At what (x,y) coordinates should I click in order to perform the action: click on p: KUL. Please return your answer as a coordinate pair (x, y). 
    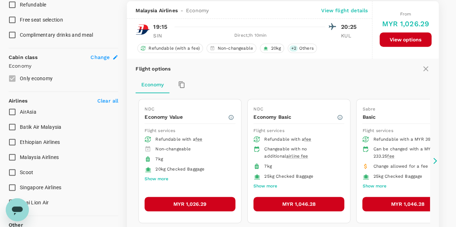
    Looking at the image, I should click on (350, 36).